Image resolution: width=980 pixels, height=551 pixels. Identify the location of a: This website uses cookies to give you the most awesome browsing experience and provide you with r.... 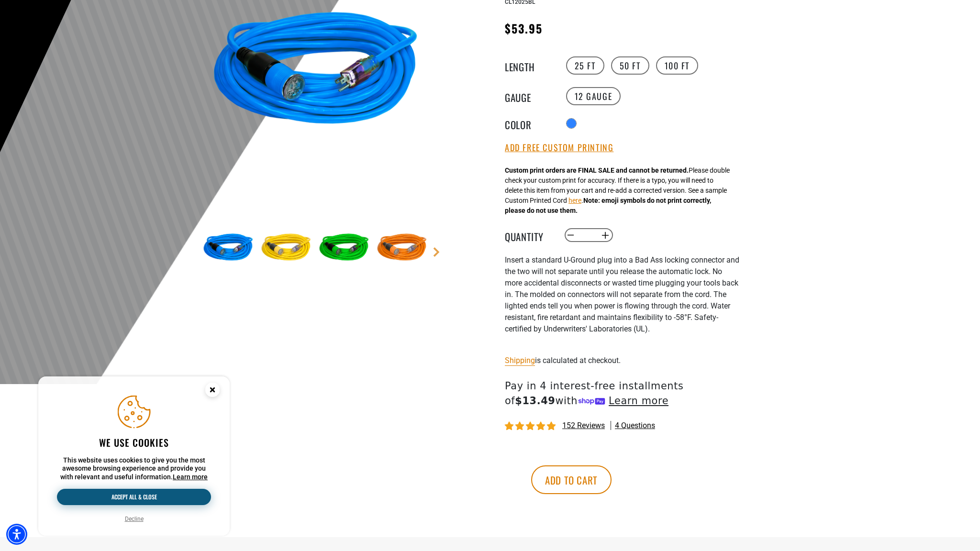
(190, 477).